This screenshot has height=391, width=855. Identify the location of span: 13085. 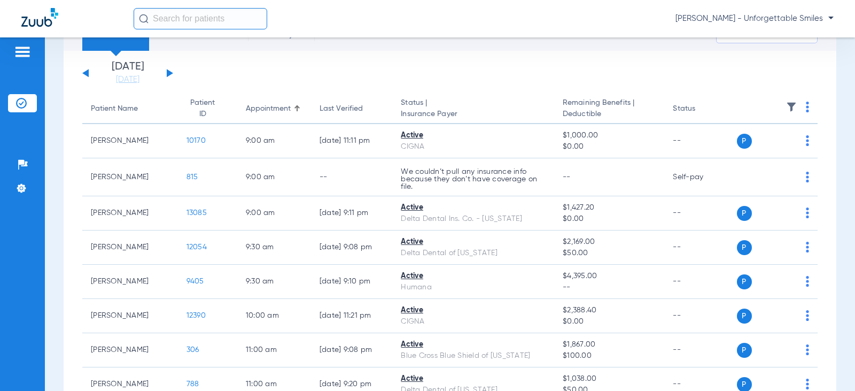
(197, 213).